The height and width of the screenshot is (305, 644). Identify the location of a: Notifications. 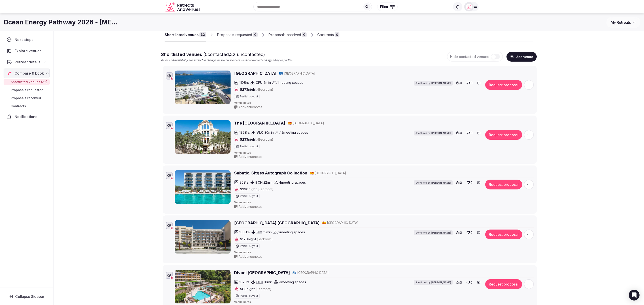
(27, 116).